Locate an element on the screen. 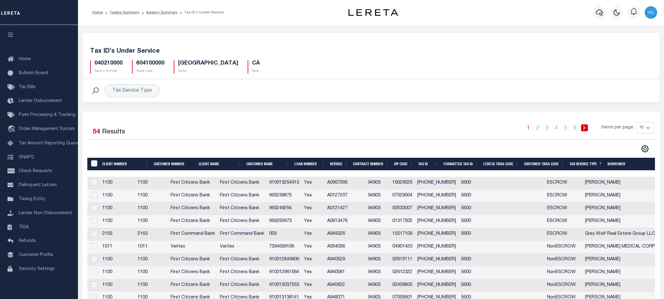 This screenshot has width=664, height=299. th: Client Name: activate to sort column ascending is located at coordinates (220, 164).